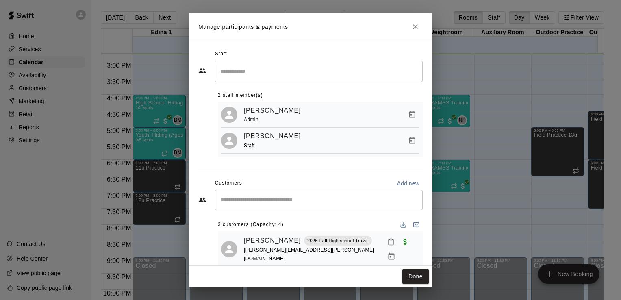 The image size is (621, 300). Describe the element at coordinates (408, 183) in the screenshot. I see `p: Add new` at that location.